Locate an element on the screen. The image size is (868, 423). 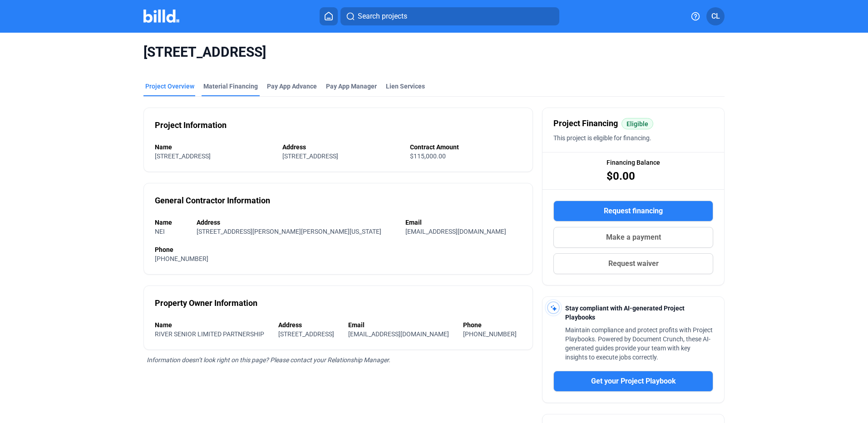
span: RIVER SENIOR LIMITED PARTNERSHIP is located at coordinates (209, 334).